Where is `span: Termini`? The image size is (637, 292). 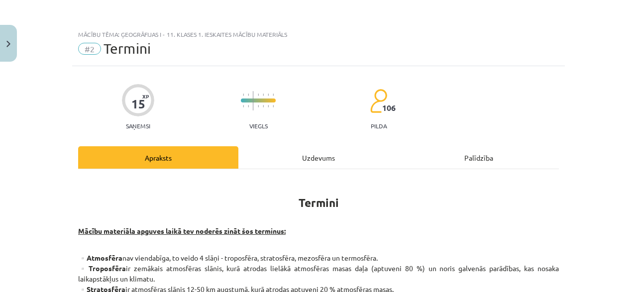 span: Termini is located at coordinates (127, 48).